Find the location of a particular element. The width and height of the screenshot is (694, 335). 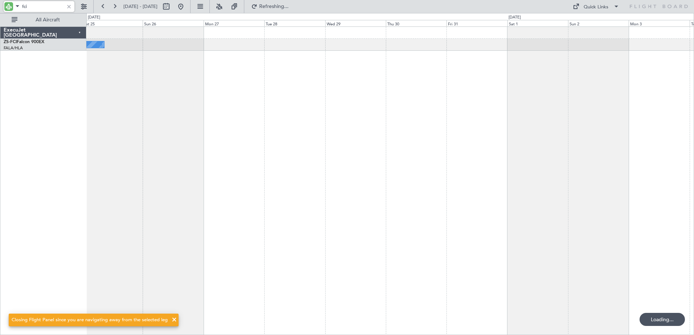

span: ZS-FCI is located at coordinates (10, 42).